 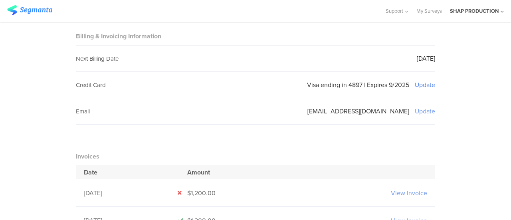 I want to click on sg-field-title: Next Billing Date, so click(x=97, y=59).